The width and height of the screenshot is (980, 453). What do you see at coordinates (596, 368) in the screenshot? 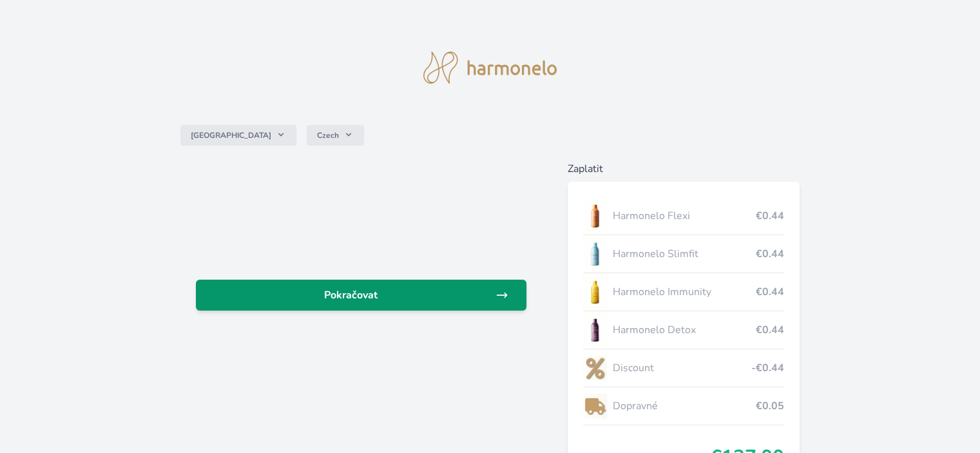
I see `img: discount-lo.png` at bounding box center [596, 368].